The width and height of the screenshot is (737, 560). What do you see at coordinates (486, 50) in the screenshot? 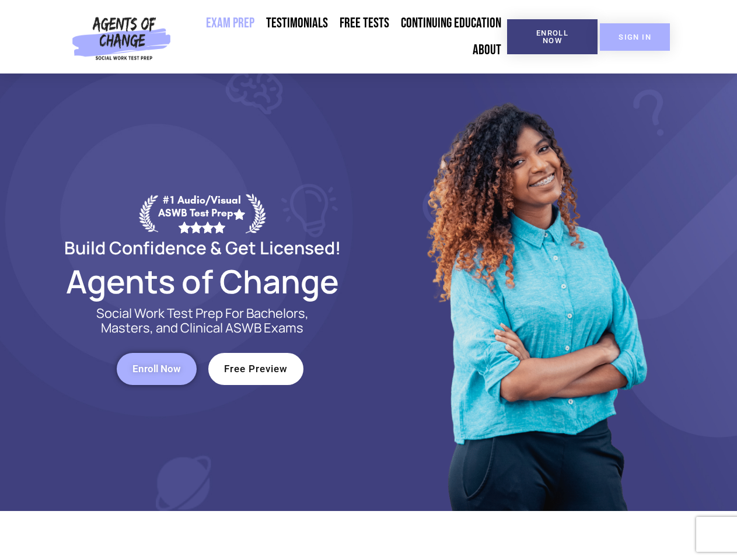
I see `a: About` at bounding box center [486, 50].